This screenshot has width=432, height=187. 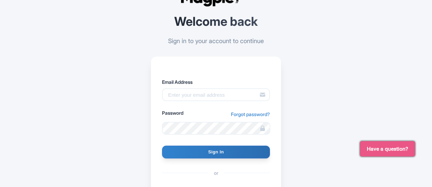 I want to click on label: Email Address, so click(x=216, y=82).